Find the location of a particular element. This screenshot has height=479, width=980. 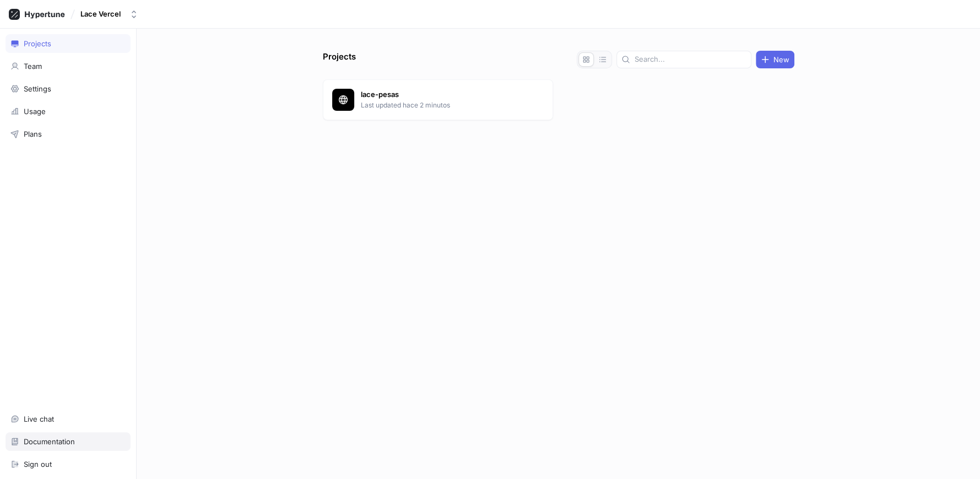

a: Projects is located at coordinates (68, 43).